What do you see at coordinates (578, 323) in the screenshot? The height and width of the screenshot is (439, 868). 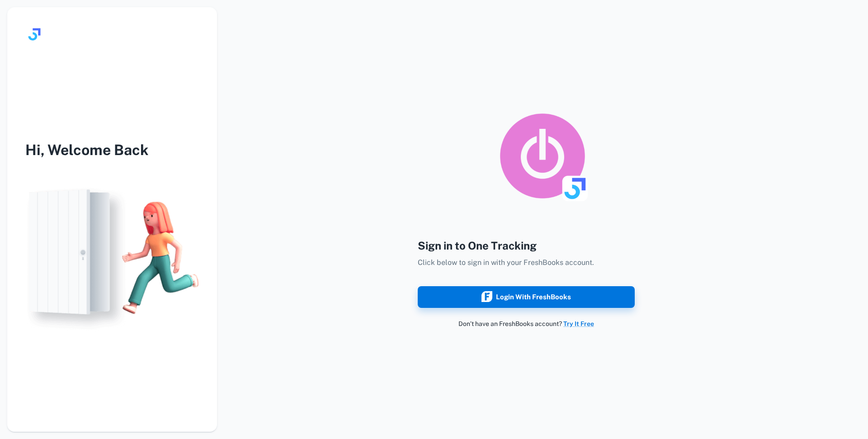 I see `a: Try It Free` at bounding box center [578, 323].